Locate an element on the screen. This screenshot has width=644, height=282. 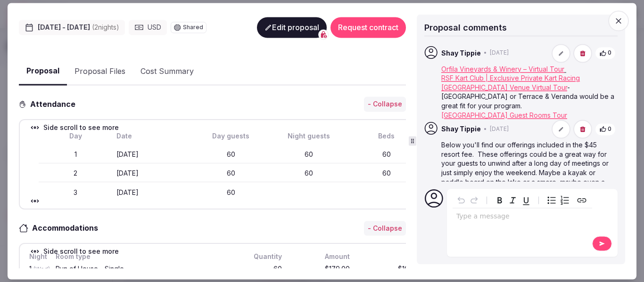
div: Day is located at coordinates (75, 136).